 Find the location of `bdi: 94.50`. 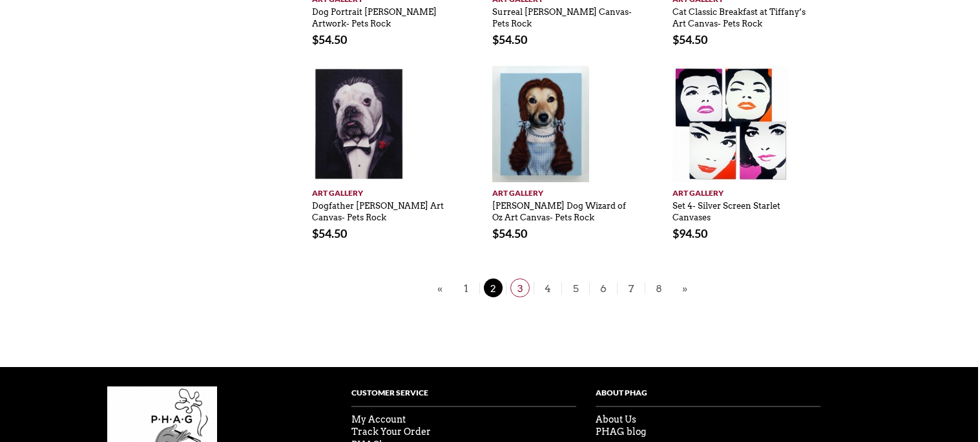

bdi: 94.50 is located at coordinates (690, 234).